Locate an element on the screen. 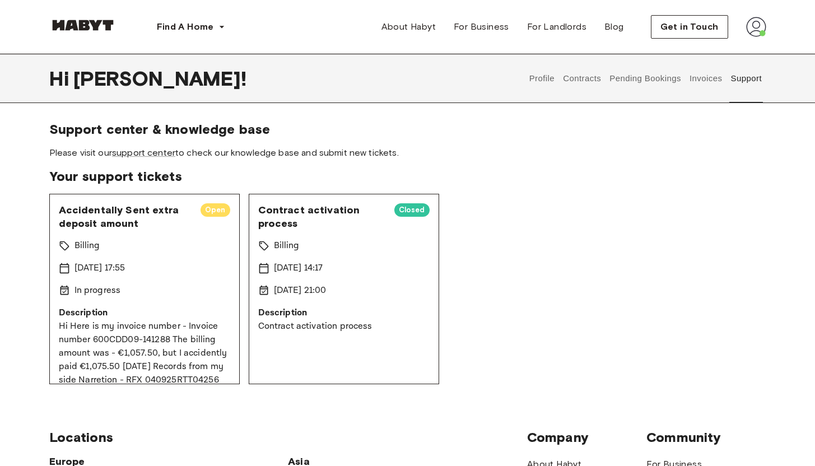 The width and height of the screenshot is (815, 466). a: About Habyt is located at coordinates (408, 27).